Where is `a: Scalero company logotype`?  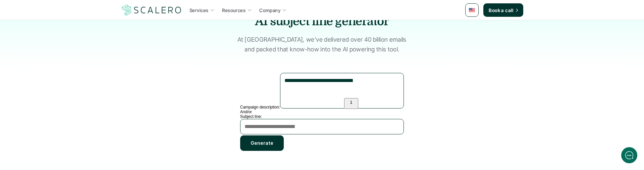 a: Scalero company logotype is located at coordinates (151, 10).